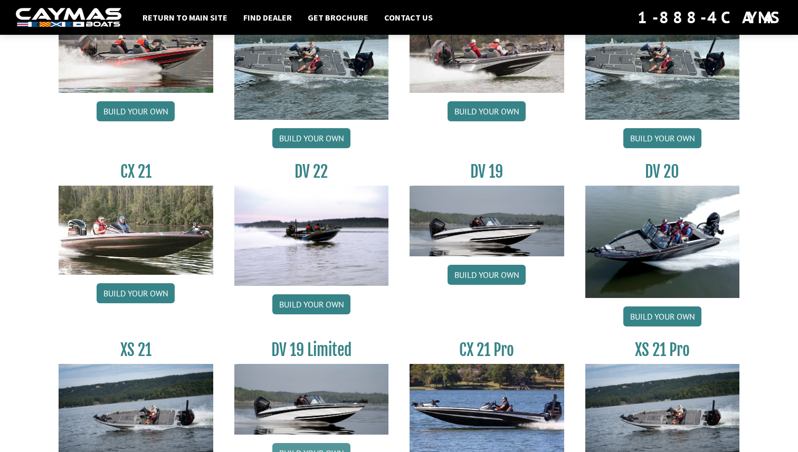  What do you see at coordinates (487, 49) in the screenshot?
I see `img: CX-20Pro_thumbnail.jpg` at bounding box center [487, 49].